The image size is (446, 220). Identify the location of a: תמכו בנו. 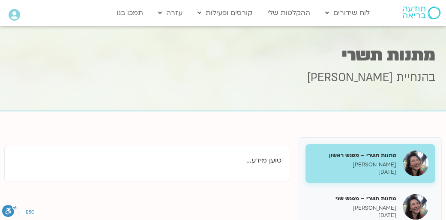
(130, 13).